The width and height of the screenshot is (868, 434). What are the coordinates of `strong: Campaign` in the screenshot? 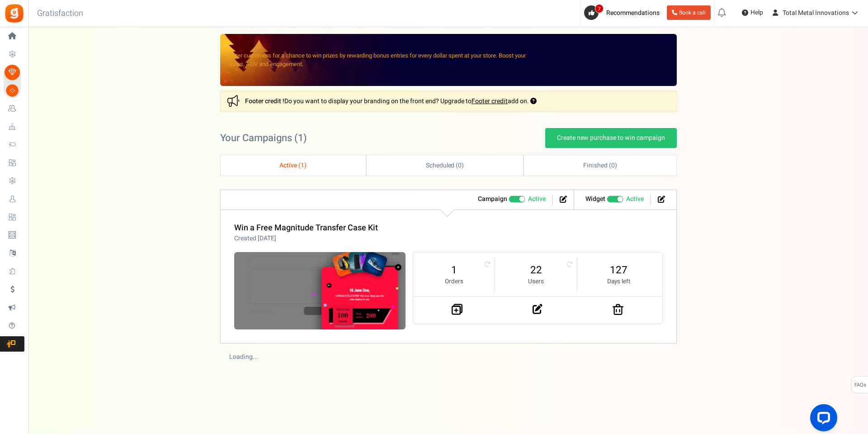 It's located at (492, 199).